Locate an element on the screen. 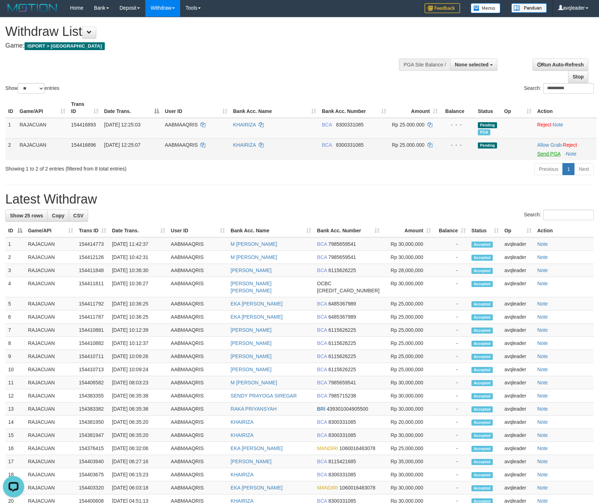 The height and width of the screenshot is (503, 599). button: None selected is located at coordinates (473, 65).